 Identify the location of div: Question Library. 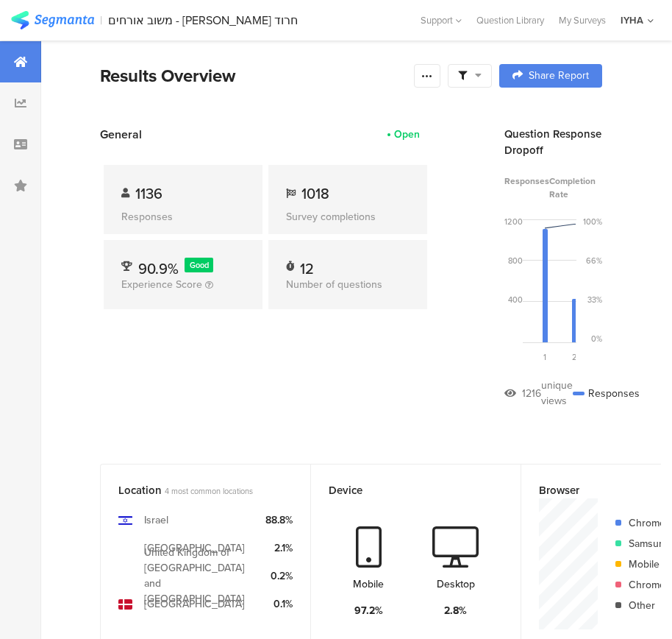
(510, 20).